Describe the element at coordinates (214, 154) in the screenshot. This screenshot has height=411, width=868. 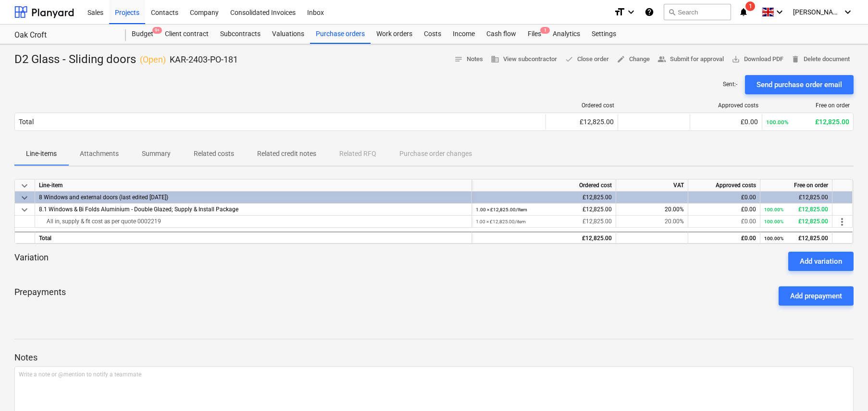
I see `p: Related costs` at that location.